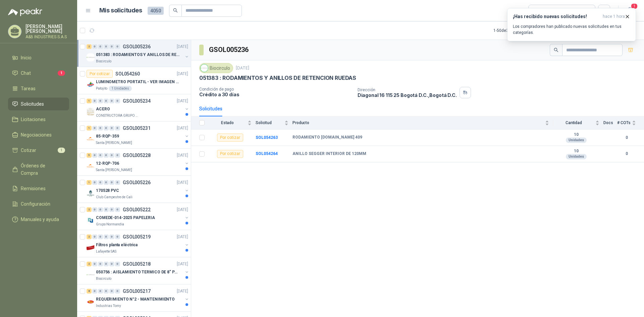 The image size is (644, 317). What do you see at coordinates (418, 123) in the screenshot?
I see `span: Producto` at bounding box center [418, 123].